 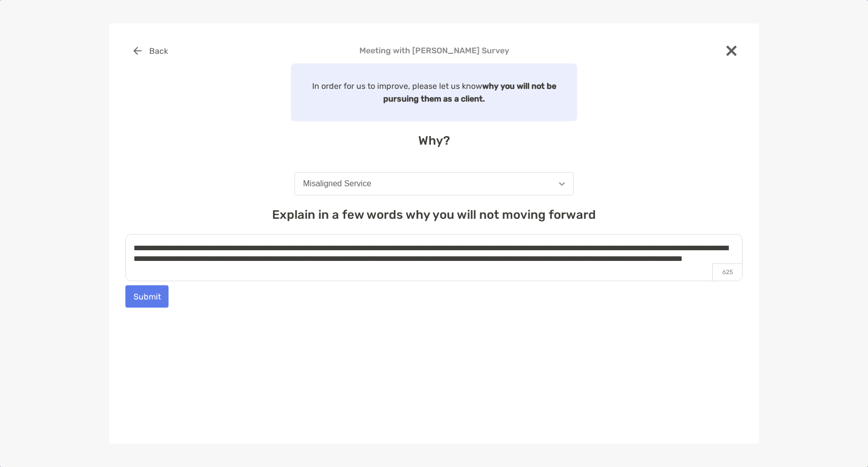 I want to click on h4: Explain in a few words why you will not moving forward, so click(x=434, y=215).